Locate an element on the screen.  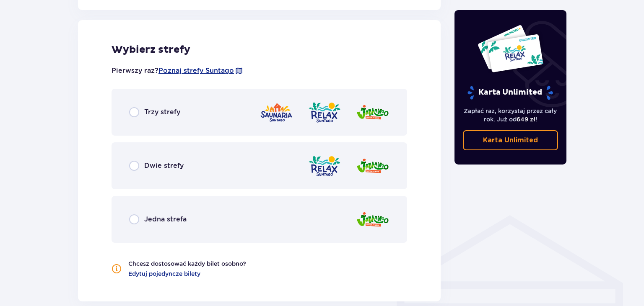
p: Jedna strefa is located at coordinates (165, 219).